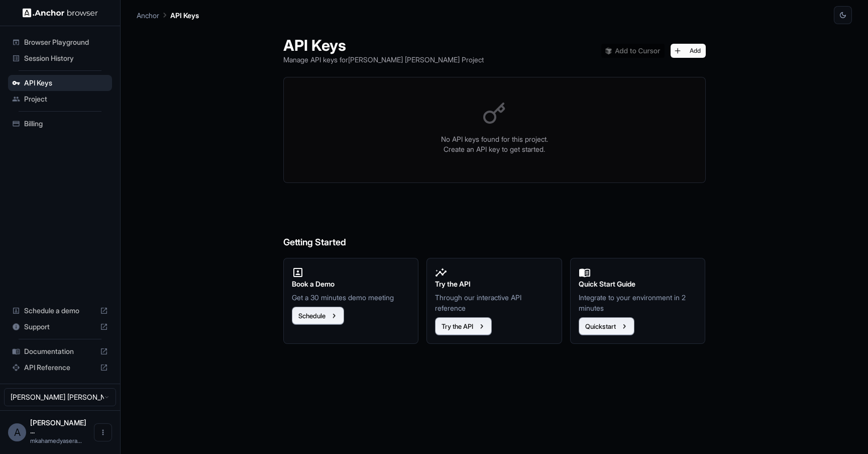 The width and height of the screenshot is (868, 454). What do you see at coordinates (17, 432) in the screenshot?
I see `div: A` at bounding box center [17, 432].